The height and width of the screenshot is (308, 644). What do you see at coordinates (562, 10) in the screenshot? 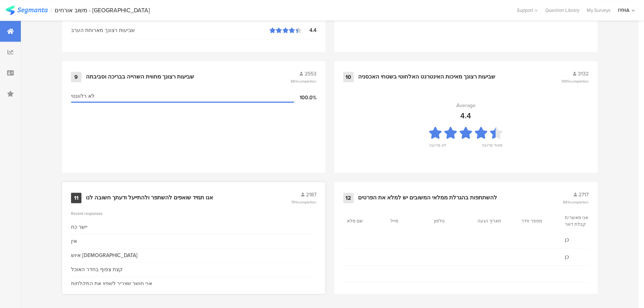
I see `a: Question Library` at bounding box center [562, 10].